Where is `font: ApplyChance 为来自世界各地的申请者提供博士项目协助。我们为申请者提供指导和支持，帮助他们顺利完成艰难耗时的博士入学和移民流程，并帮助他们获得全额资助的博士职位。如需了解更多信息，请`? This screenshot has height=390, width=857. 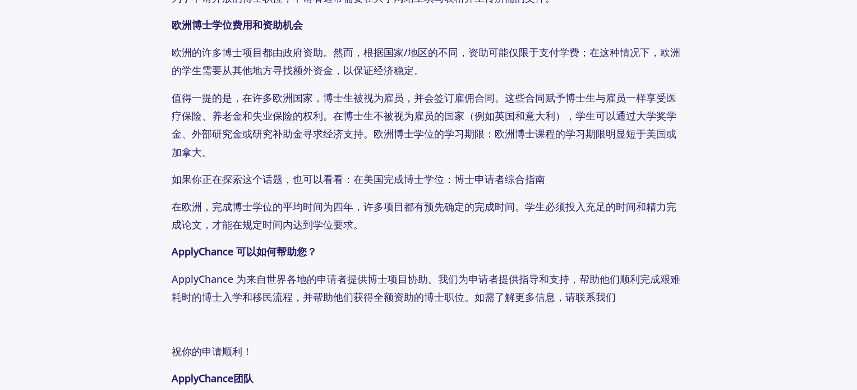
font: ApplyChance 为来自世界各地的申请者提供博士项目协助。我们为申请者提供指导和支持，帮助他们顺利完成艰难耗时的博士入学和移民流程，并帮助他们获得全额资助的博士职位。如需了解更多信息，请 is located at coordinates (426, 288).